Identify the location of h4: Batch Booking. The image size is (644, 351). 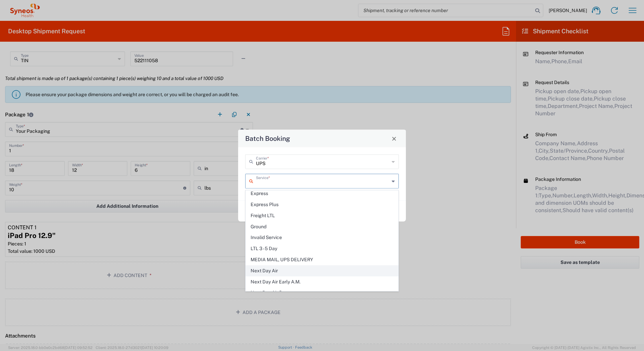
(268, 138).